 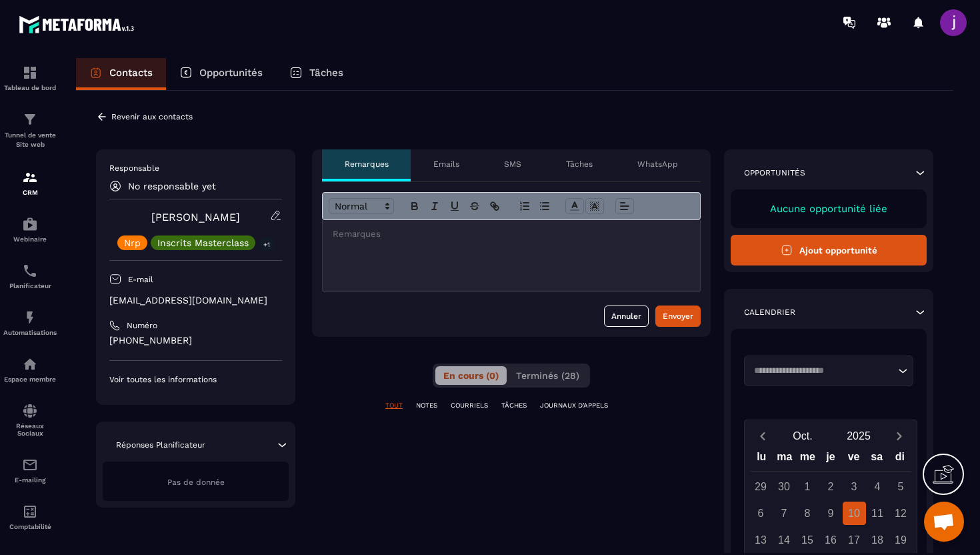 What do you see at coordinates (132, 243) in the screenshot?
I see `p: Nrp` at bounding box center [132, 243].